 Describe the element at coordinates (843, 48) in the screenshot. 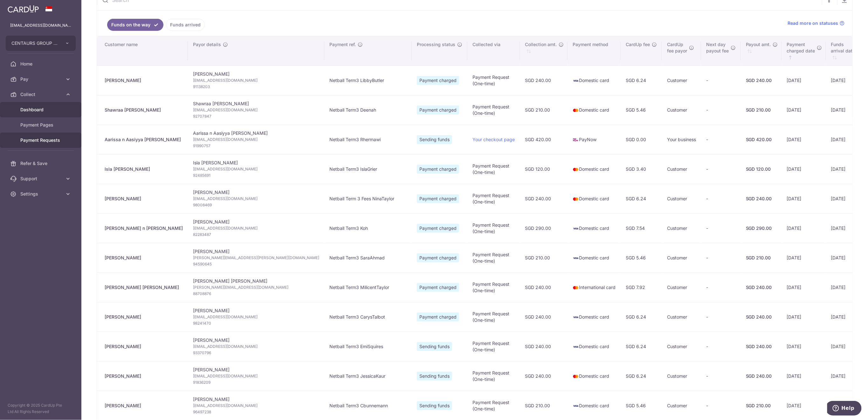

I see `span: Funds arrival date` at that location.